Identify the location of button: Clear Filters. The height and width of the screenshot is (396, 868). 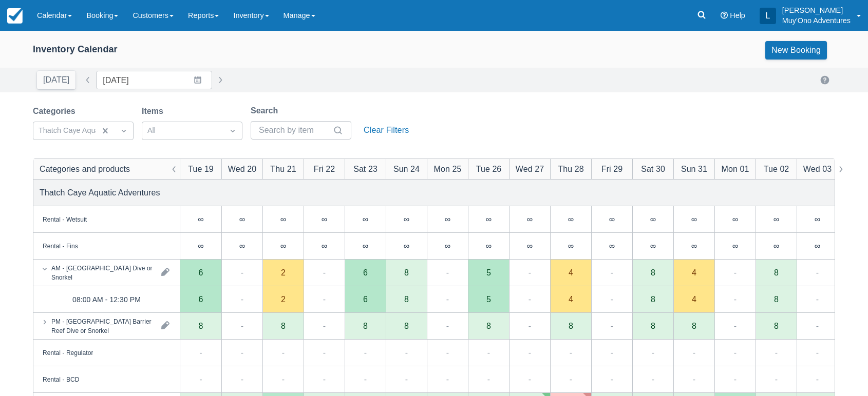
(386, 130).